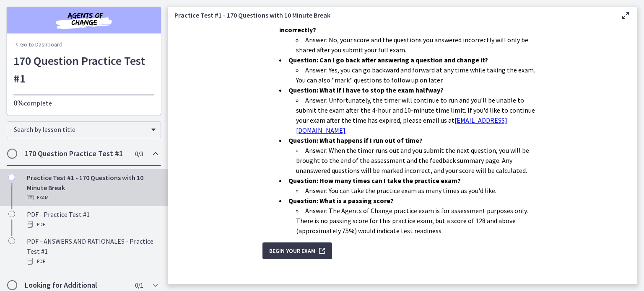 This screenshot has height=291, width=644. Describe the element at coordinates (292, 251) in the screenshot. I see `span: Begin Your Exam` at that location.